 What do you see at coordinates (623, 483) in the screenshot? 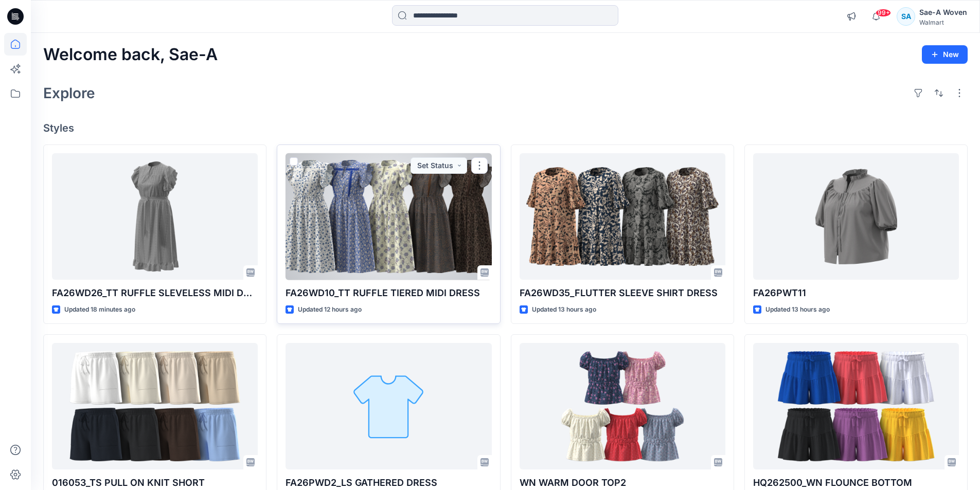
I see `p: WN WARM DOOR TOP2` at bounding box center [623, 483].